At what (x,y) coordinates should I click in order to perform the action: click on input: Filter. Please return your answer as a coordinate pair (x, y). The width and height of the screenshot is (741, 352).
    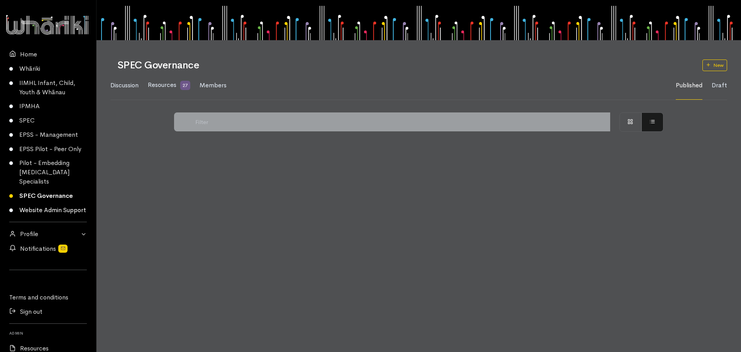
    Looking at the image, I should click on (401, 122).